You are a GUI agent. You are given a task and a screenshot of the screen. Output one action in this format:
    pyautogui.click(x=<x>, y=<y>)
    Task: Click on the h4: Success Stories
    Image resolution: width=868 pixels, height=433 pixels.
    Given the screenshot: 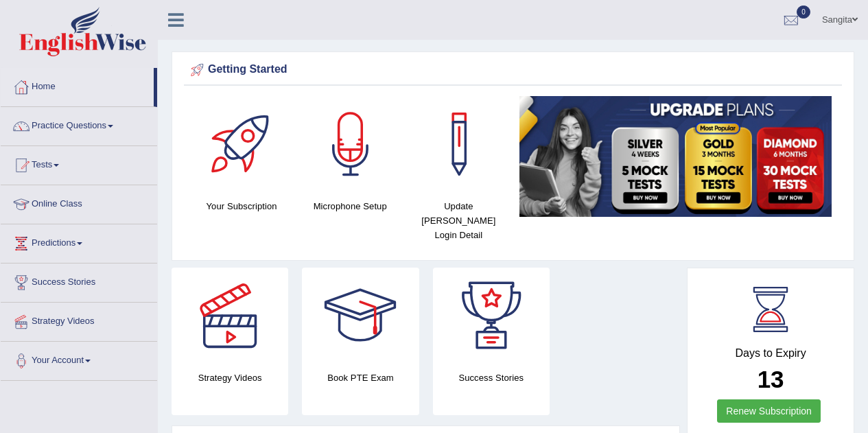 What is the action you would take?
    pyautogui.click(x=492, y=377)
    